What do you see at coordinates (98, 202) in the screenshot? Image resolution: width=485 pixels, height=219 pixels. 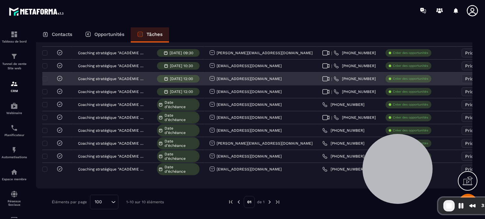 I see `span: 100` at bounding box center [98, 202].